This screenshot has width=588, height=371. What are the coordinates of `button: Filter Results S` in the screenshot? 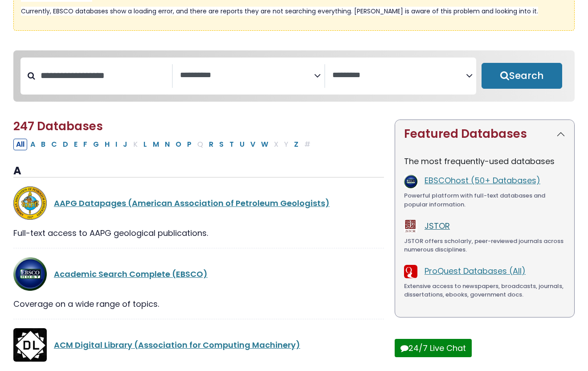 It's located at (221, 145).